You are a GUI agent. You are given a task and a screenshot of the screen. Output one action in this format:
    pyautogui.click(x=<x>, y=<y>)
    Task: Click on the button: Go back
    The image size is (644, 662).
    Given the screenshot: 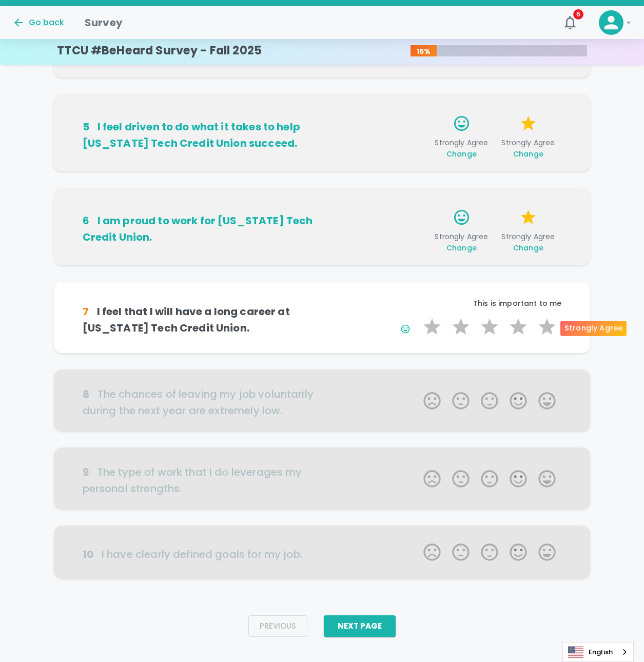 What is the action you would take?
    pyautogui.click(x=38, y=22)
    